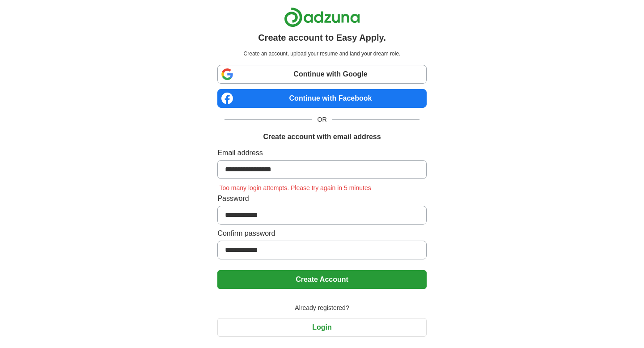 Image resolution: width=644 pixels, height=348 pixels. Describe the element at coordinates (295, 188) in the screenshot. I see `span: Too many login attempts. Please try again in 5 minutes` at that location.